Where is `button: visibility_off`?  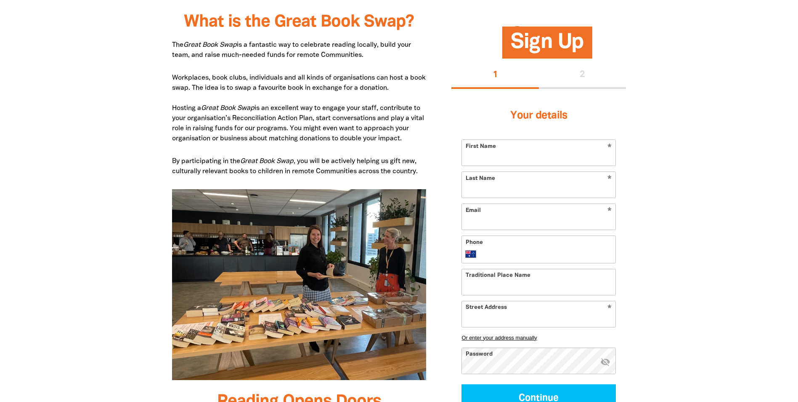
button: visibility_off is located at coordinates (606, 362).